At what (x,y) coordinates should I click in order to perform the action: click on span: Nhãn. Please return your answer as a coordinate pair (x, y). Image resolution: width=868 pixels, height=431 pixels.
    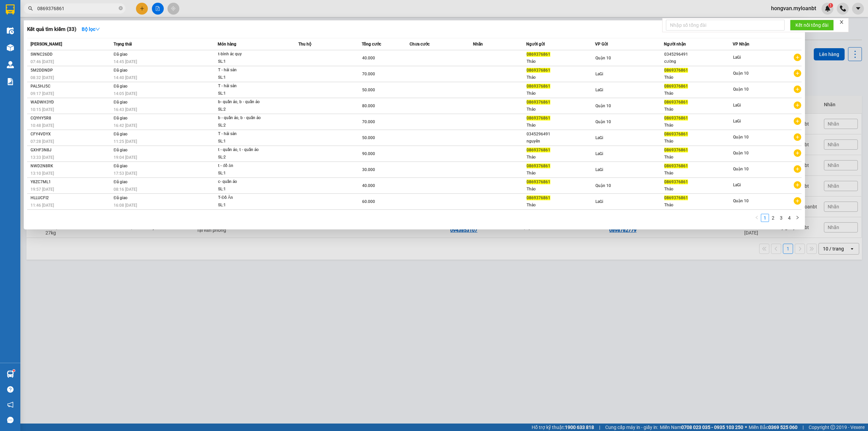
    Looking at the image, I should click on (478, 44).